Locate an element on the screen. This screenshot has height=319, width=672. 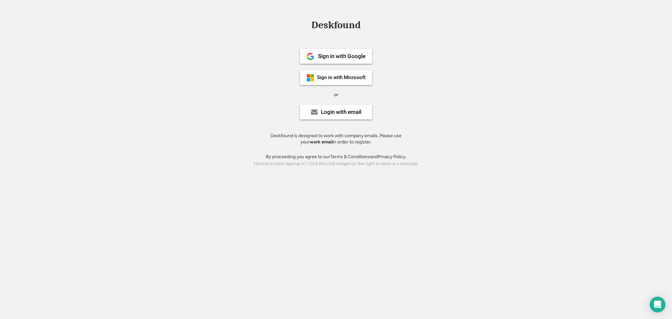
div: Sign in with Microsoft is located at coordinates (341, 77).